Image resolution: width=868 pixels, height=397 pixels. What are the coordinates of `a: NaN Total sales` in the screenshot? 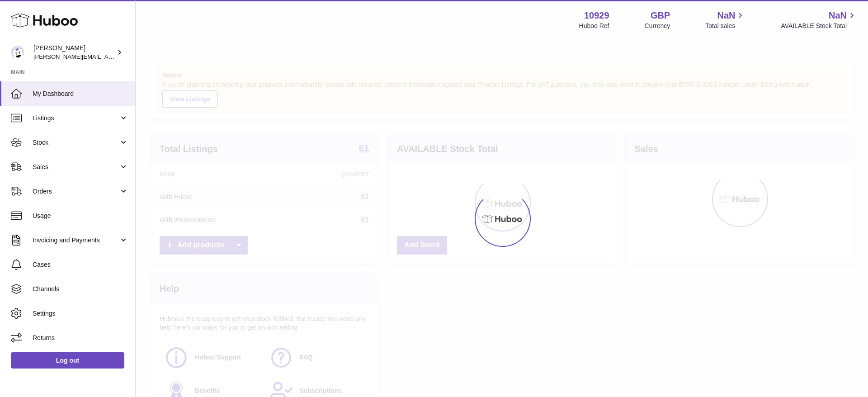 It's located at (725, 20).